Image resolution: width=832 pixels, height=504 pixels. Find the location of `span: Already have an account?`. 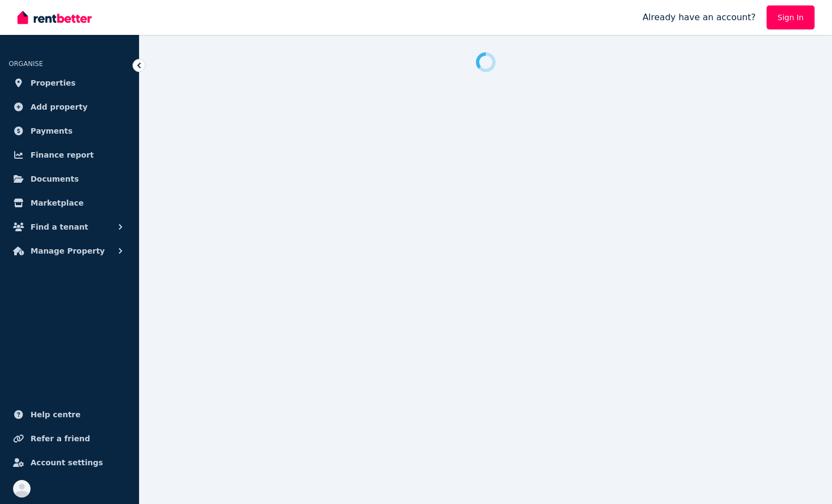

span: Already have an account? is located at coordinates (699, 17).